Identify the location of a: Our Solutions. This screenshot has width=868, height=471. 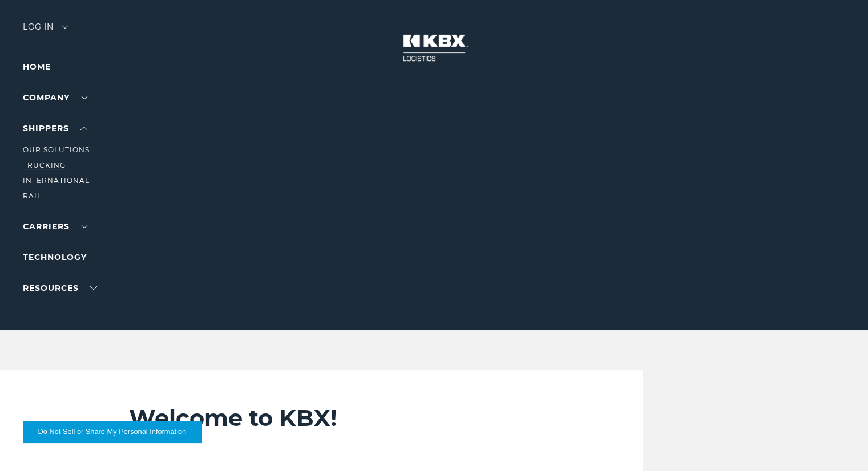
(56, 150).